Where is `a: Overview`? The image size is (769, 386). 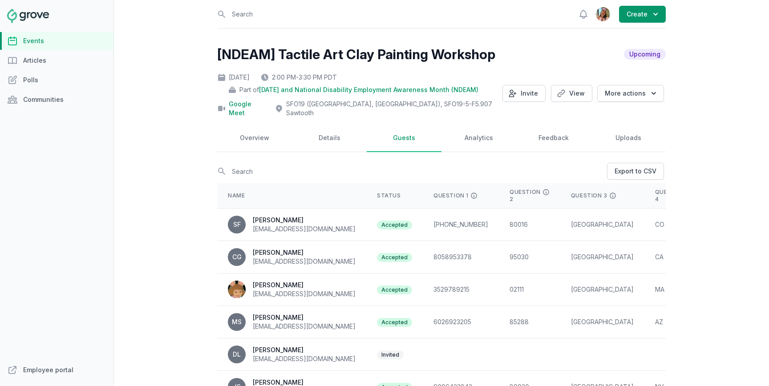 a: Overview is located at coordinates (255, 138).